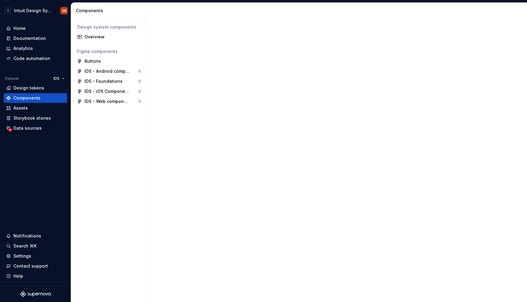 The image size is (527, 302). What do you see at coordinates (107, 71) in the screenshot?
I see `div: IDS - Android components` at bounding box center [107, 71].